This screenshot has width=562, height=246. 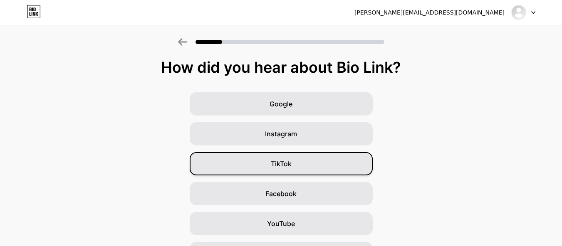 I want to click on span: YouTube, so click(x=281, y=224).